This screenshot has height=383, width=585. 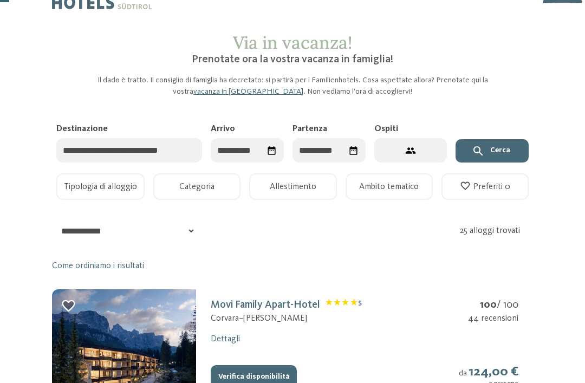 I want to click on a: Come ordiniamo i risultati, so click(x=98, y=266).